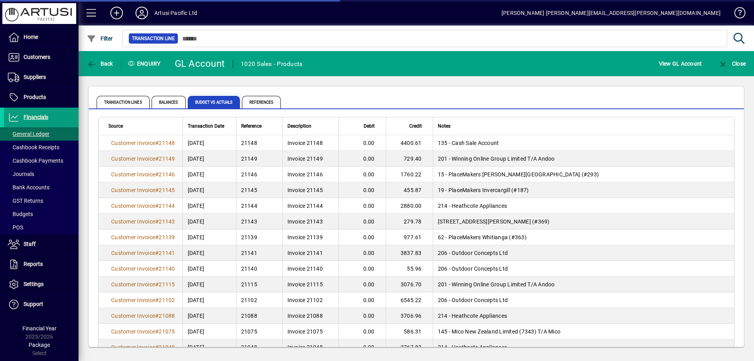 The image size is (754, 361). Describe the element at coordinates (41, 227) in the screenshot. I see `a: POS` at that location.